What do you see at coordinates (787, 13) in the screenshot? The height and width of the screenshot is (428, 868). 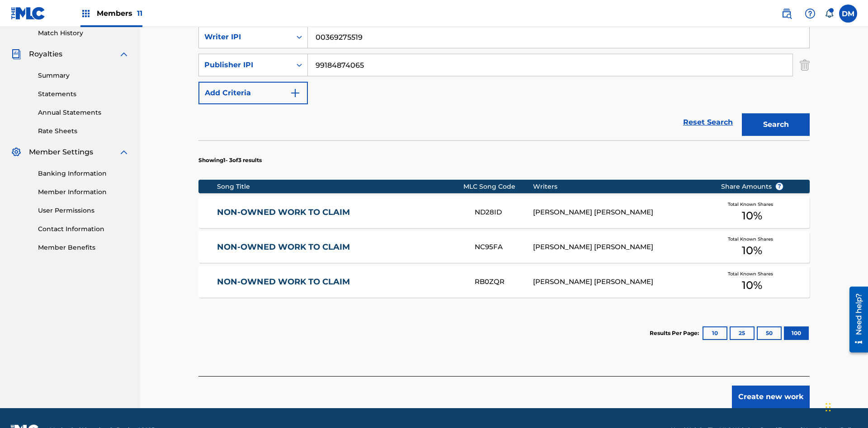 I see `a: Public Search` at bounding box center [787, 13].